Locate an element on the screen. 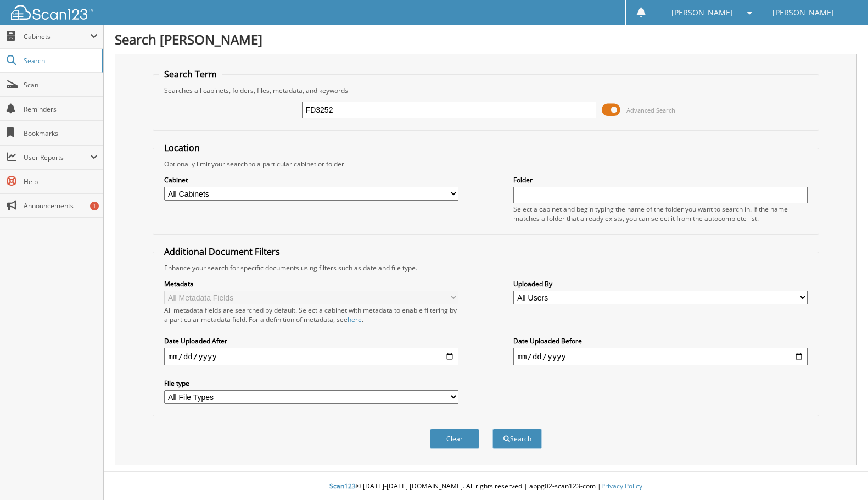 This screenshot has width=868, height=500. legend: Additional Document Filters is located at coordinates (222, 252).